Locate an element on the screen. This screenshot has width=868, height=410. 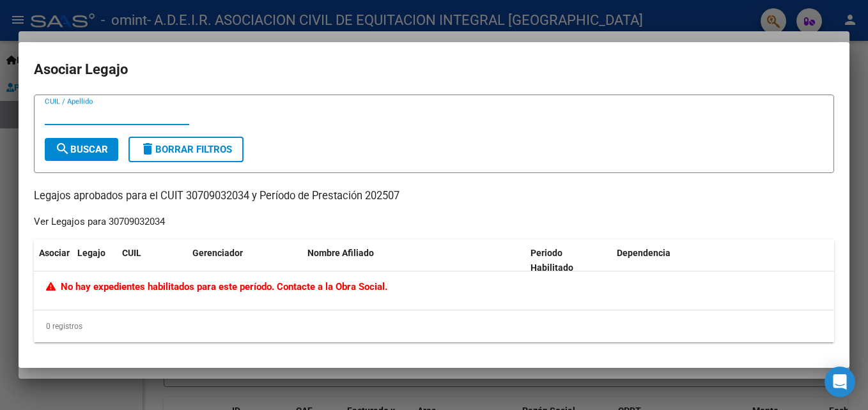
datatable-header-cell: Legajo is located at coordinates (95, 261).